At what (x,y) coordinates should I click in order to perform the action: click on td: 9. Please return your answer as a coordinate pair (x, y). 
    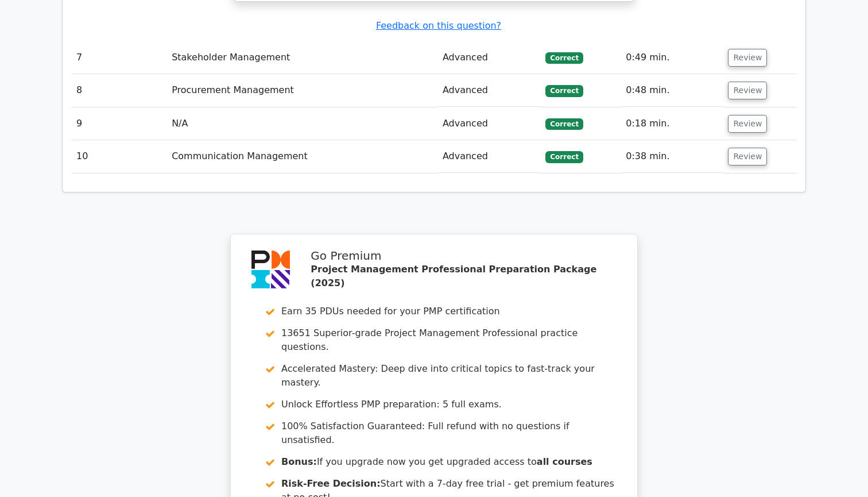
    Looking at the image, I should click on (119, 124).